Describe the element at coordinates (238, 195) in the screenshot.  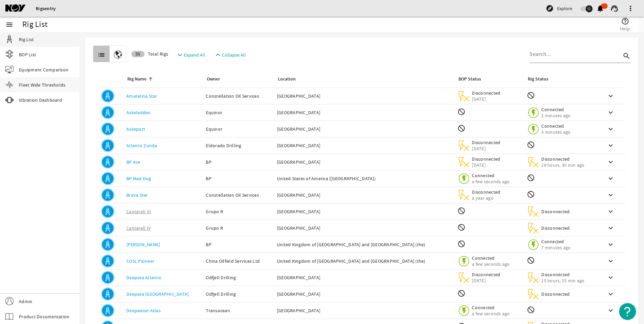
I see `div: Constellation Oil Services` at that location.